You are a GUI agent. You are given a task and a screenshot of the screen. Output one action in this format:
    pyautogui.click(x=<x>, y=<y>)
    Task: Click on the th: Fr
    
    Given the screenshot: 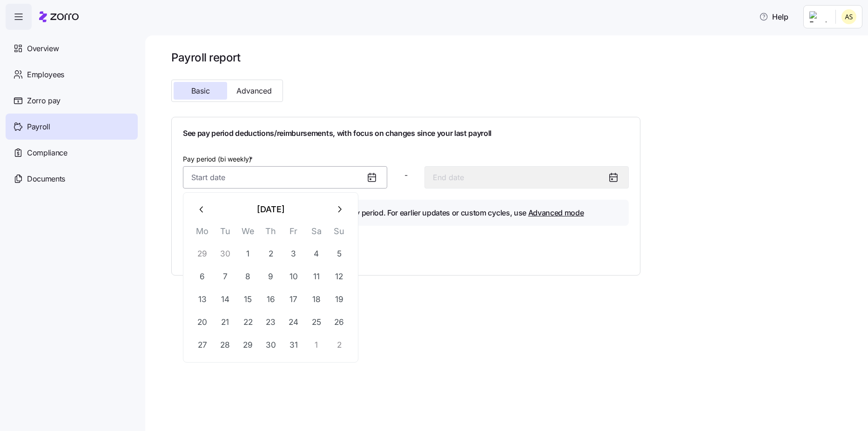 What is the action you would take?
    pyautogui.click(x=294, y=233)
    